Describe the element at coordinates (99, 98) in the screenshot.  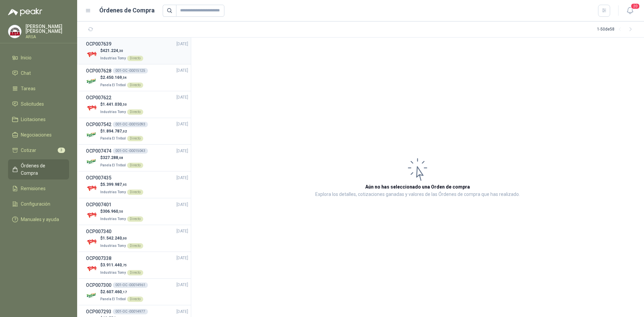
I see `h3: OCP007622` at that location.